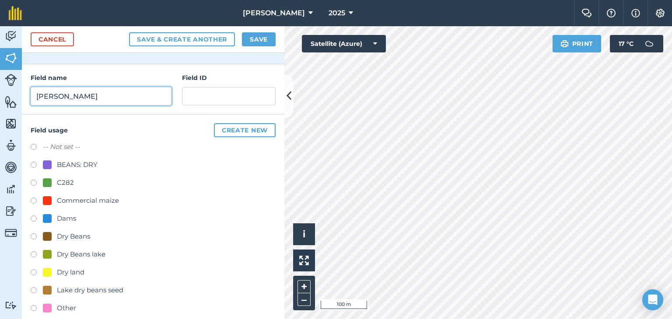  I want to click on img: svg+xml;base64,PHN2ZyB4bWxucz0iaHR0cDovL3d3dy53My5vcmcvMjAwMC9zdmciIHdpZHRoPSIxNyIgaGVpZ2h0PSIxNy..., so click(636, 13).